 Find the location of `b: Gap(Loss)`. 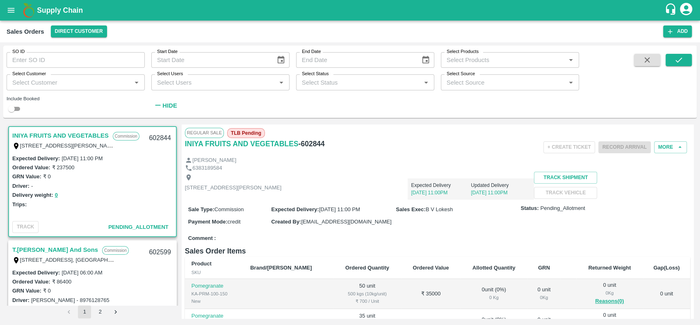

b: Gap(Loss) is located at coordinates (667, 267).